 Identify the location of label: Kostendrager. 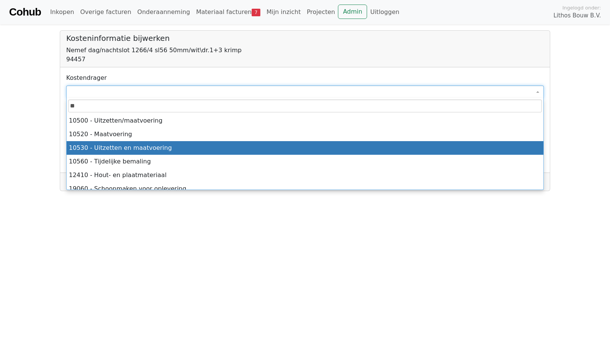
(86, 78).